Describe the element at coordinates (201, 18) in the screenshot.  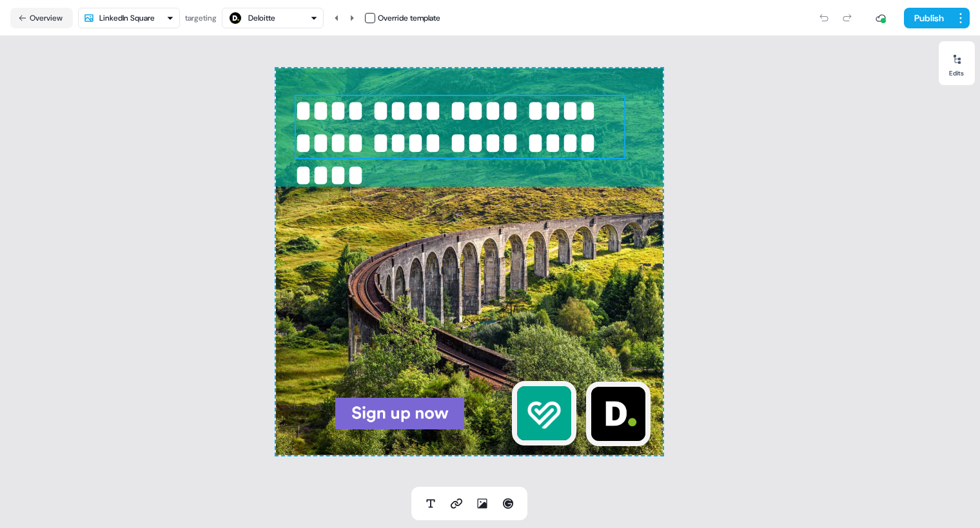
I see `div: targeting` at that location.